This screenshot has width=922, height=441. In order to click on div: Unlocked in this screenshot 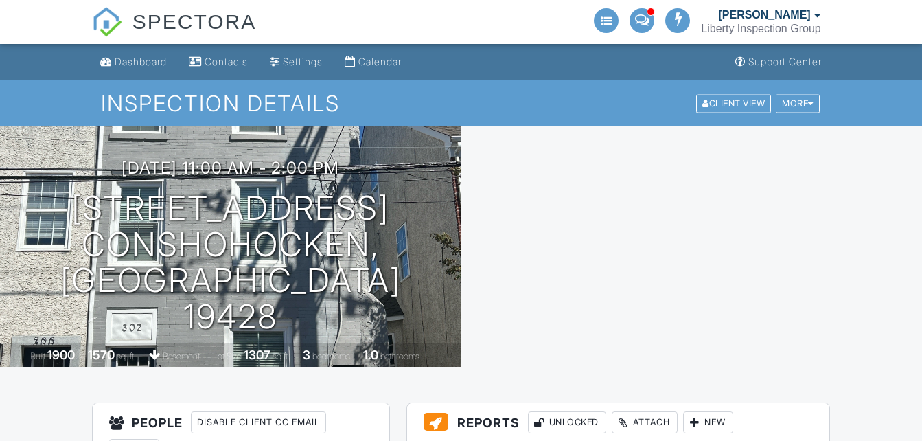, I will do `click(567, 422)`.